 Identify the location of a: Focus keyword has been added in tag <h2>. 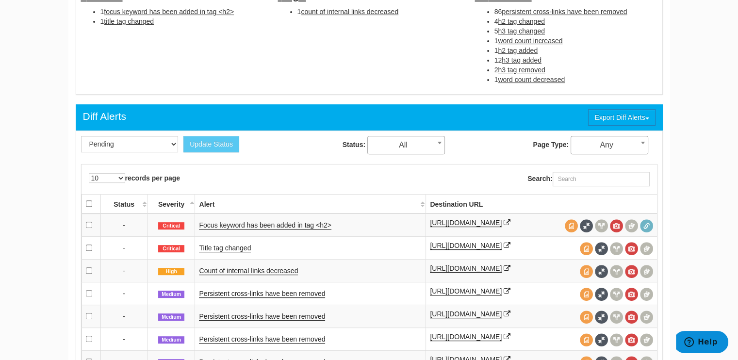
(265, 225).